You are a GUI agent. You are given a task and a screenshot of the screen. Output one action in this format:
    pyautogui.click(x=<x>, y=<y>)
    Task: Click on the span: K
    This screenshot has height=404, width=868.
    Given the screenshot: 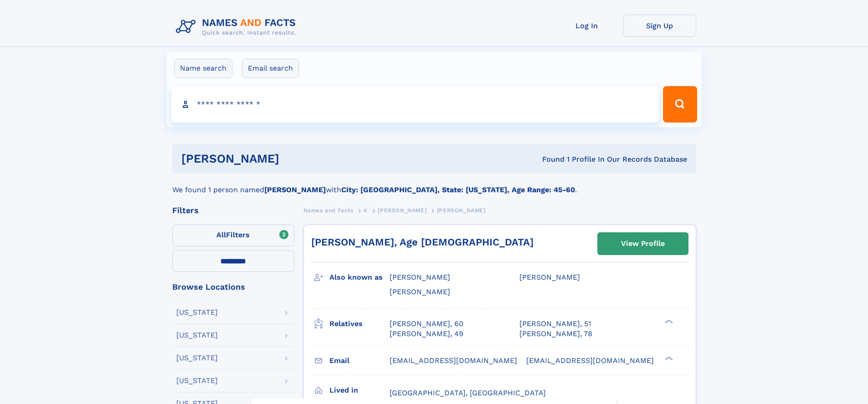 What is the action you would take?
    pyautogui.click(x=365, y=210)
    